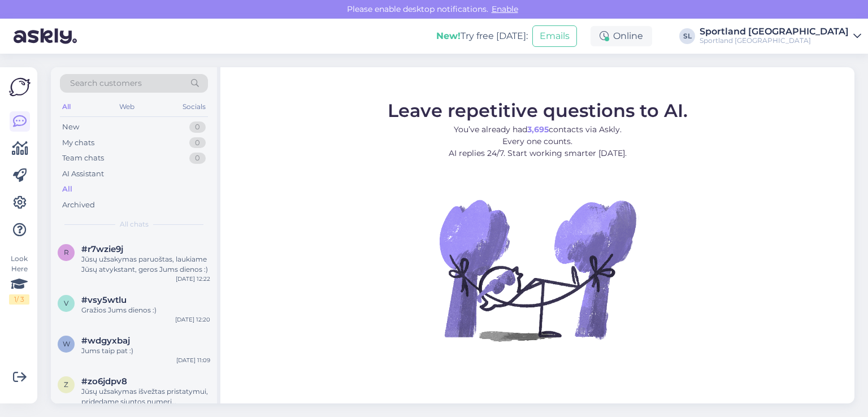 This screenshot has height=417, width=868. I want to click on span: #wdgyxbaj, so click(105, 341).